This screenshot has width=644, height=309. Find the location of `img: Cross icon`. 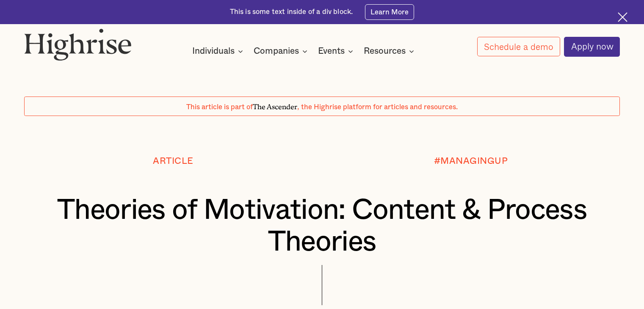

img: Cross icon is located at coordinates (623, 17).